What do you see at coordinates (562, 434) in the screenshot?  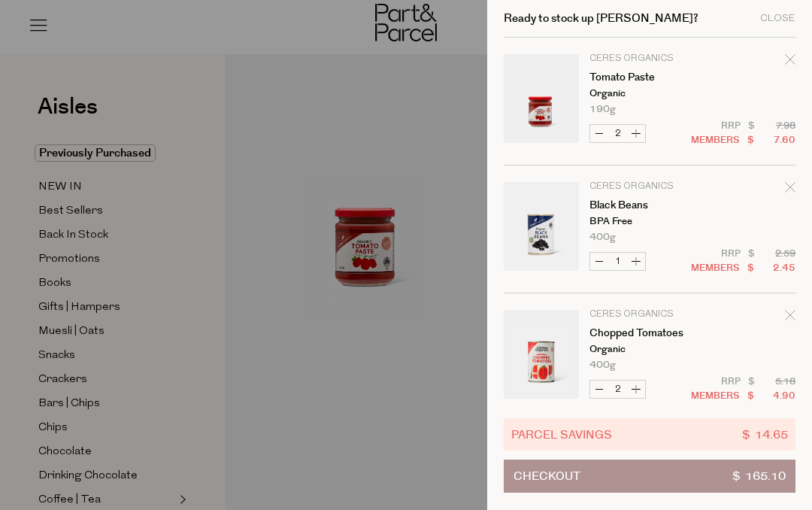 I see `span: Parcel Savings` at bounding box center [562, 434].